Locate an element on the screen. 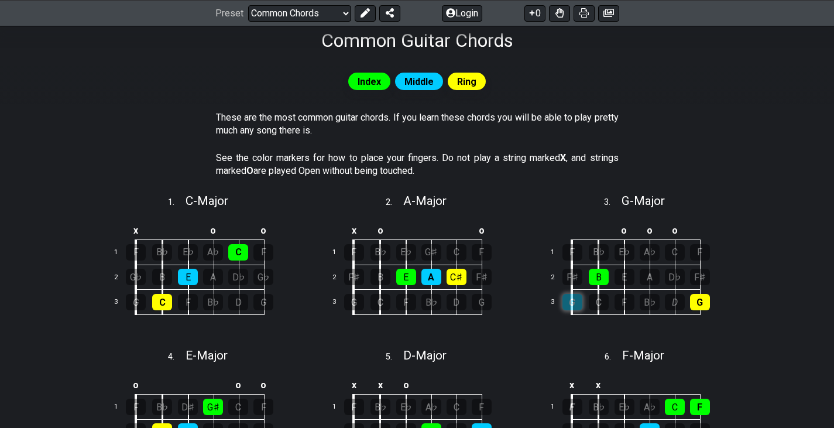  span: D - Major is located at coordinates (425, 355).